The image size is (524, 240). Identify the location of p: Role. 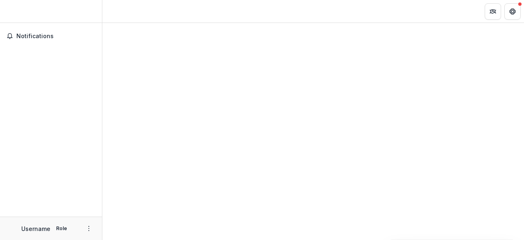
(61, 228).